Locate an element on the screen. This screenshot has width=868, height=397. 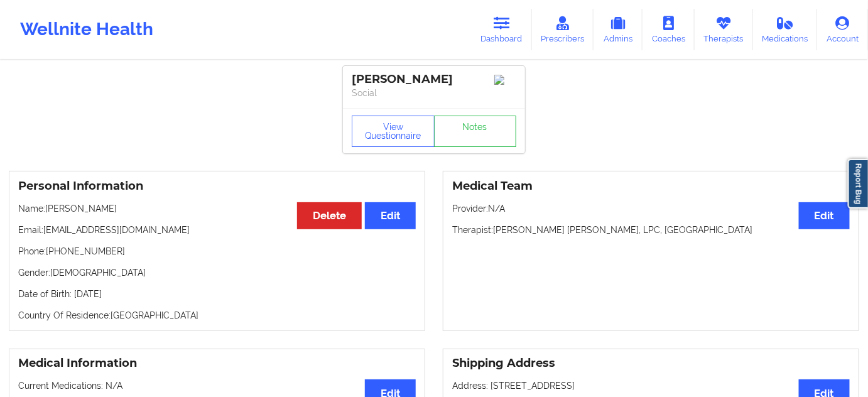
a: Report Bug is located at coordinates (858, 184).